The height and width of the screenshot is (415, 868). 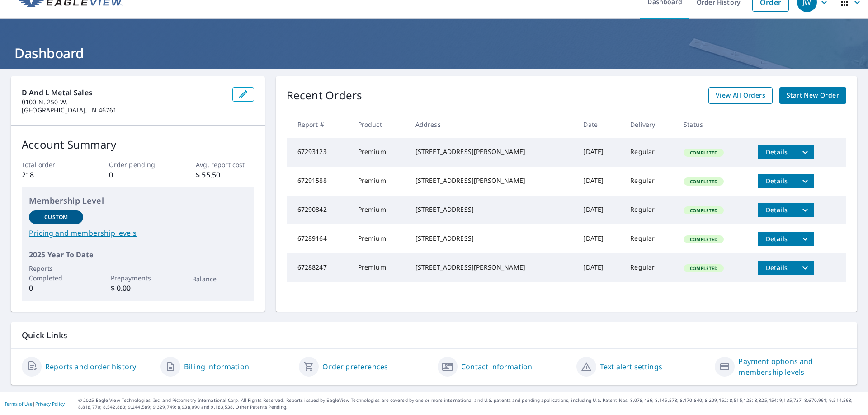 I want to click on td: 67291588, so click(x=319, y=181).